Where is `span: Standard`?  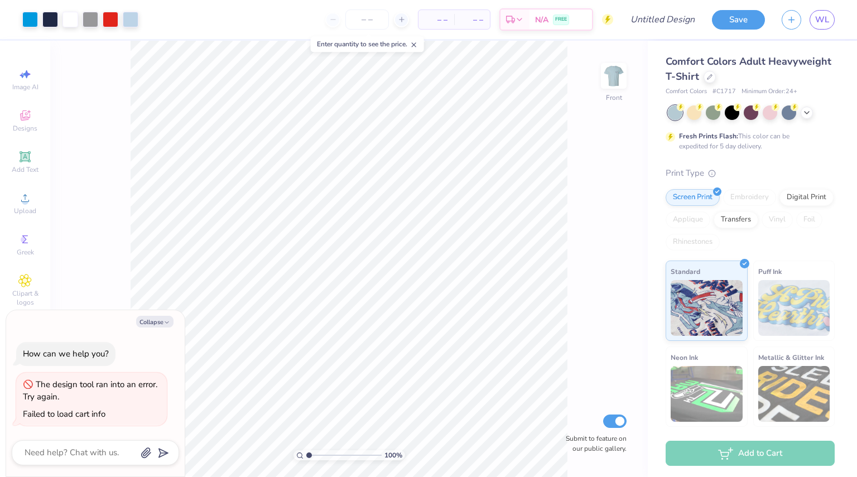 span: Standard is located at coordinates (686, 271).